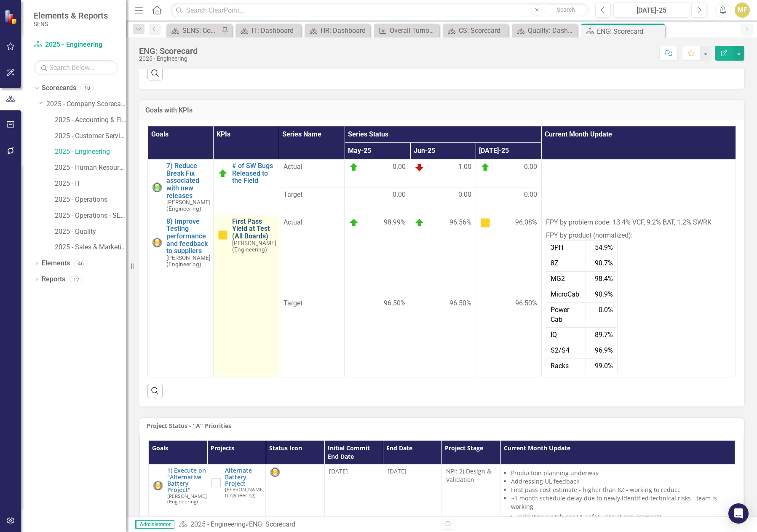 The height and width of the screenshot is (532, 757). What do you see at coordinates (526, 223) in the screenshot?
I see `span: 96.08%` at bounding box center [526, 223].